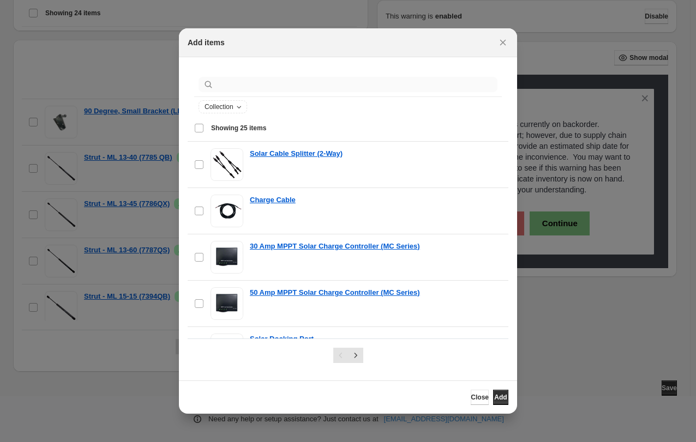 The width and height of the screenshot is (696, 442). What do you see at coordinates (296, 154) in the screenshot?
I see `a: Solar Cable Splitter (2-Way)` at bounding box center [296, 154].